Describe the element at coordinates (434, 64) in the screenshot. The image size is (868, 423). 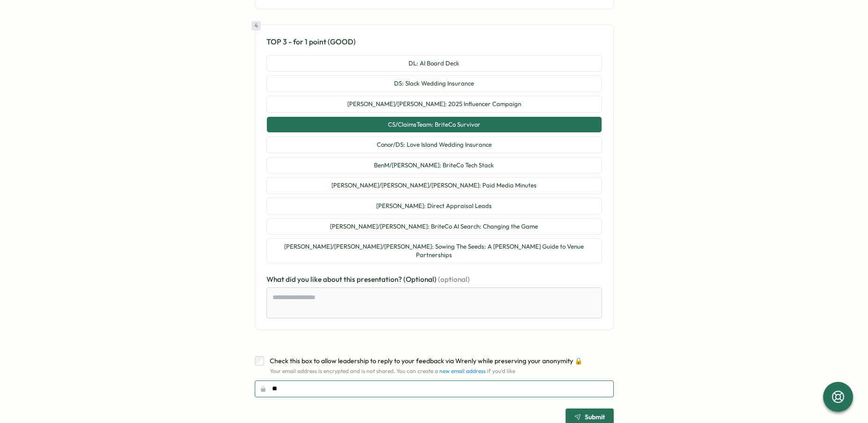
I see `button: DL: AI Board Deck` at that location.